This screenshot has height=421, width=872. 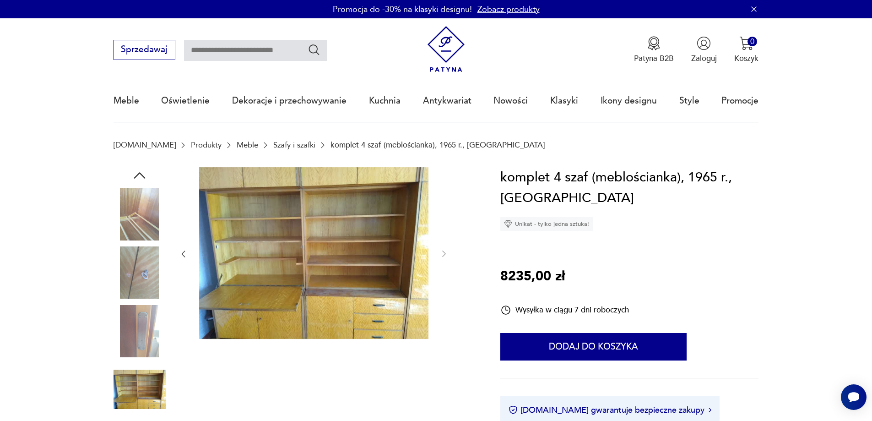 I want to click on button: Szukaj, so click(x=314, y=49).